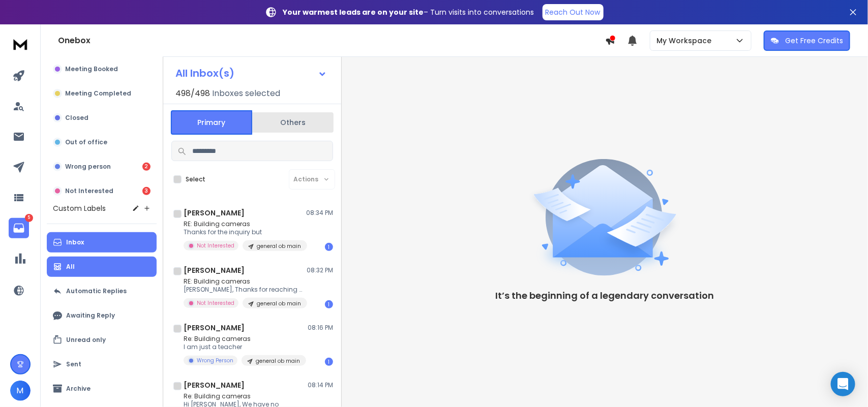  Describe the element at coordinates (29, 218) in the screenshot. I see `p: 5` at that location.